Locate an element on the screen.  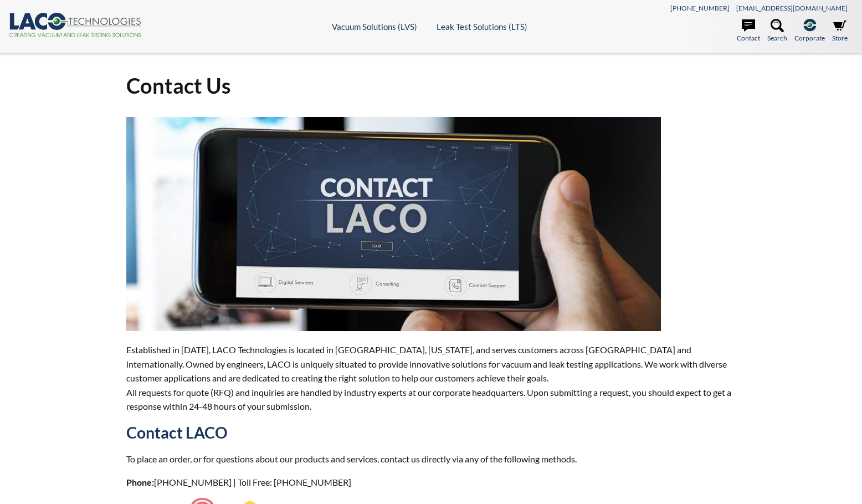
strong: Contact LACO is located at coordinates (177, 432).